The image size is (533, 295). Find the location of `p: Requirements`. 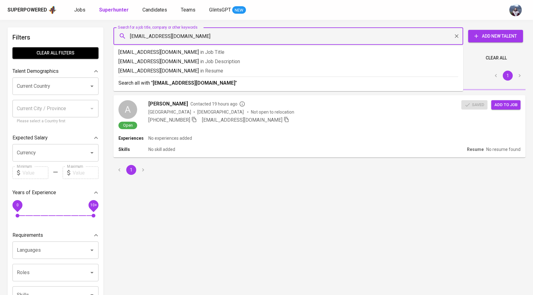

p: Requirements is located at coordinates (28, 235).